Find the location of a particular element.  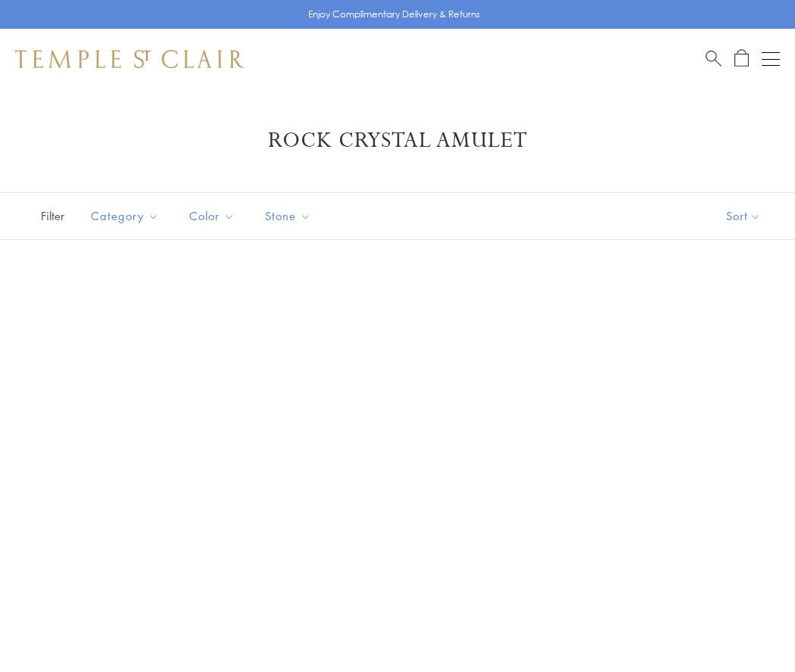

img: Temple St. Clair is located at coordinates (129, 59).